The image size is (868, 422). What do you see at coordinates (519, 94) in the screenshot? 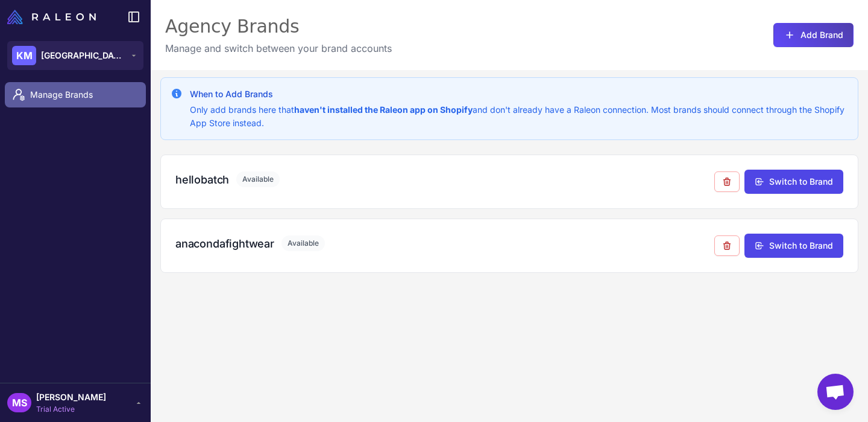
I see `h3: When to Add Brands` at bounding box center [519, 94].